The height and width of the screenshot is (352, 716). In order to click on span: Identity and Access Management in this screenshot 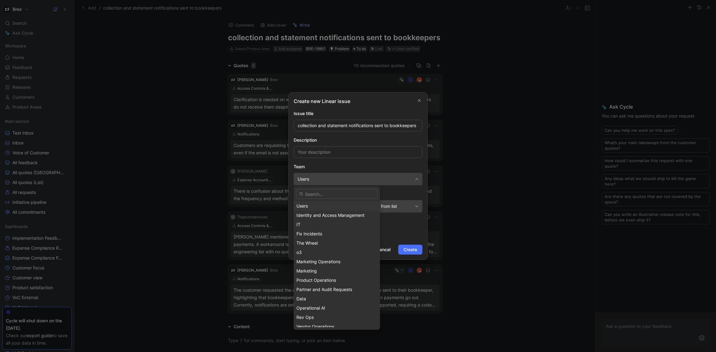, I will do `click(330, 215)`.